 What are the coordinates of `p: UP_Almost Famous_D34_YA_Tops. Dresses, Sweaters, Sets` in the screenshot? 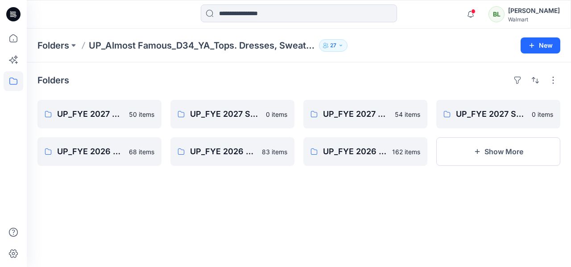 It's located at (202, 46).